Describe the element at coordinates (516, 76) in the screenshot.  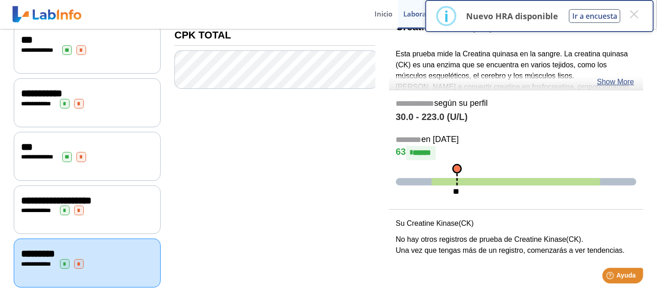
I see `p: Esta prueba mide la Creatina quinasa en la sangre. La creatina quinasa (CK) es una enzima que se ...` at that location.